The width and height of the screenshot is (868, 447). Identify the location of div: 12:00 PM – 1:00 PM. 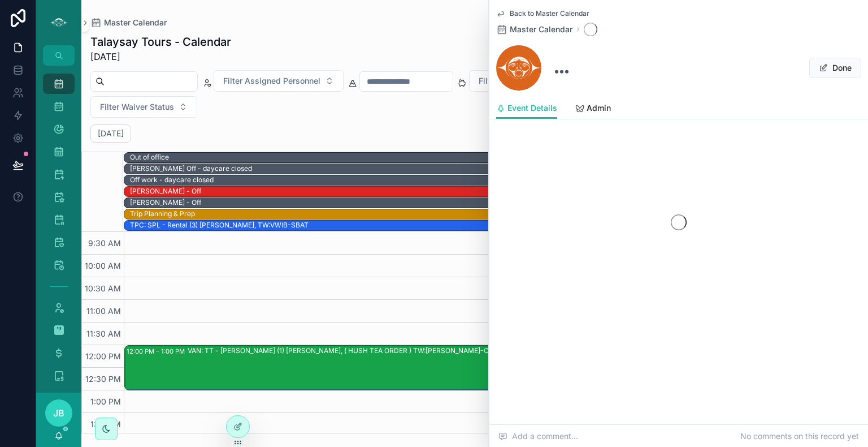
(157, 351).